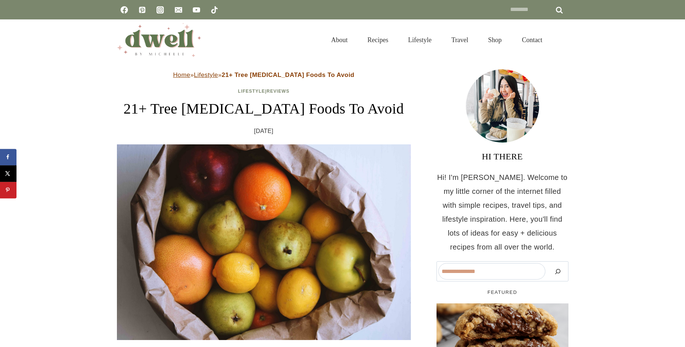  Describe the element at coordinates (181, 75) in the screenshot. I see `a: Home` at that location.